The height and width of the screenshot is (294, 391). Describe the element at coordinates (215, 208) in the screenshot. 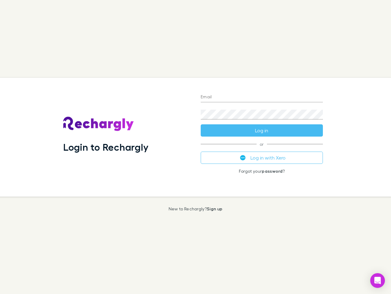

I see `a: Sign up` at that location.